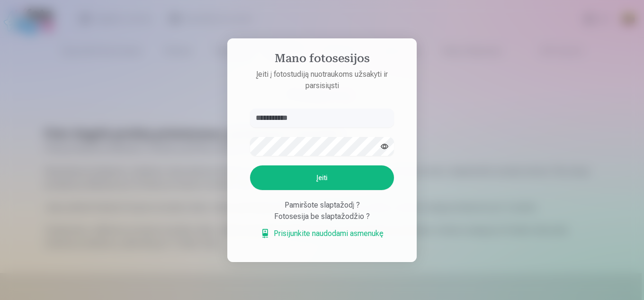 This screenshot has height=300, width=644. Describe the element at coordinates (322, 178) in the screenshot. I see `button: Įeiti` at that location.